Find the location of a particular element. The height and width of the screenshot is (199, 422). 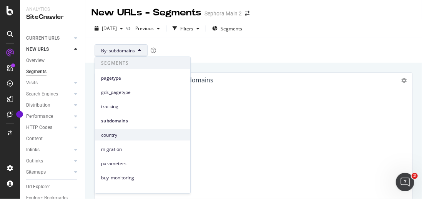

a: Sitemaps is located at coordinates (49, 172).